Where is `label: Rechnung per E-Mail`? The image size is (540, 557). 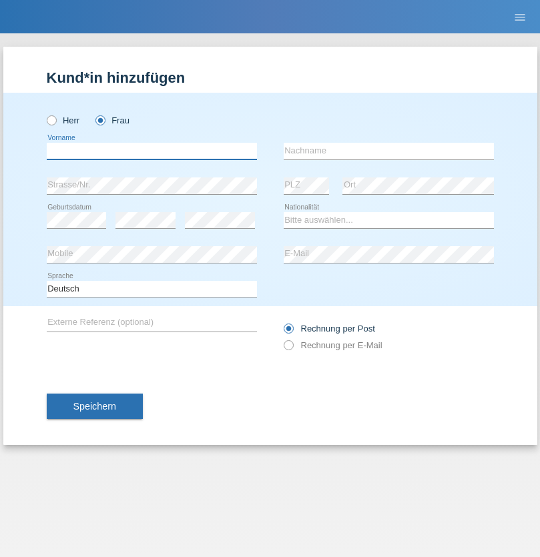 label: Rechnung per E-Mail is located at coordinates (333, 345).